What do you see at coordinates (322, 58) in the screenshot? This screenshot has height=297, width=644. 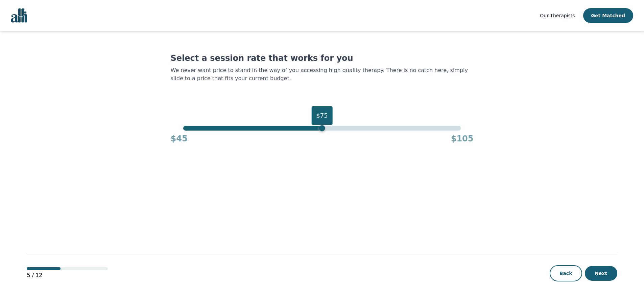 I see `h1: Select a session rate that works for you` at bounding box center [322, 58].